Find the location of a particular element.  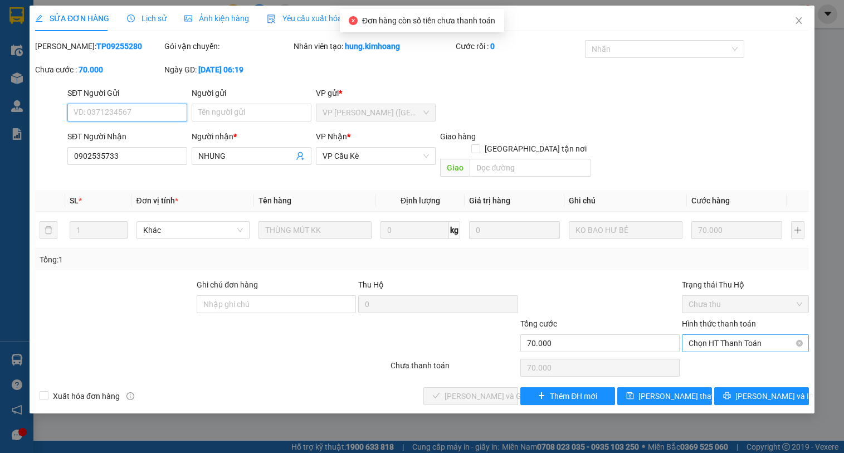

b: 70.000 is located at coordinates (91, 70).